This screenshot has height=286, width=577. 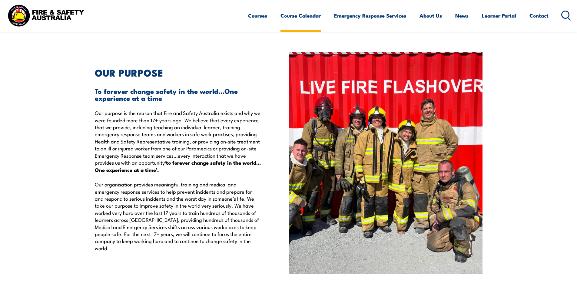 I want to click on strong: To forever change safety in the world…One experience at a time, so click(x=166, y=94).